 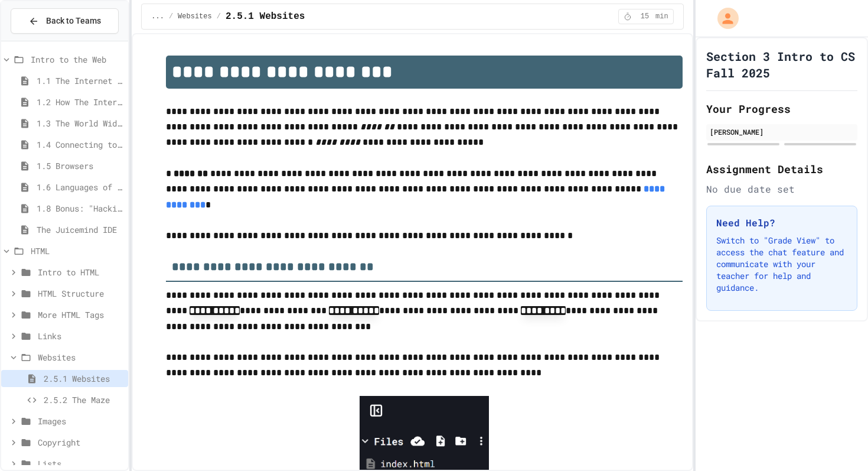 What do you see at coordinates (782, 169) in the screenshot?
I see `h2: Assignment Details` at bounding box center [782, 169].